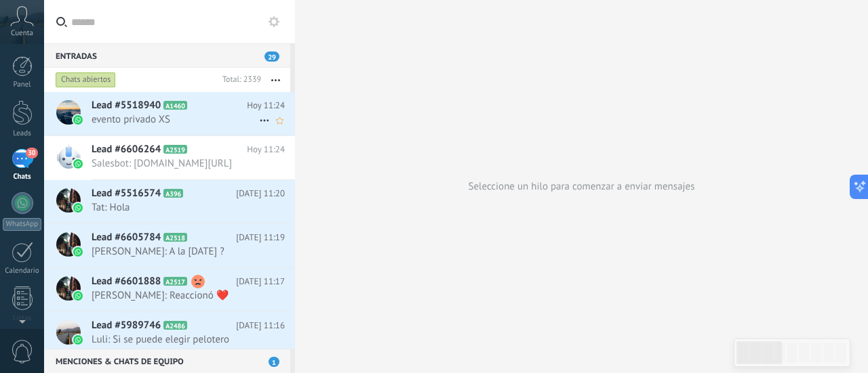 Image resolution: width=868 pixels, height=373 pixels. I want to click on span: A2486, so click(175, 325).